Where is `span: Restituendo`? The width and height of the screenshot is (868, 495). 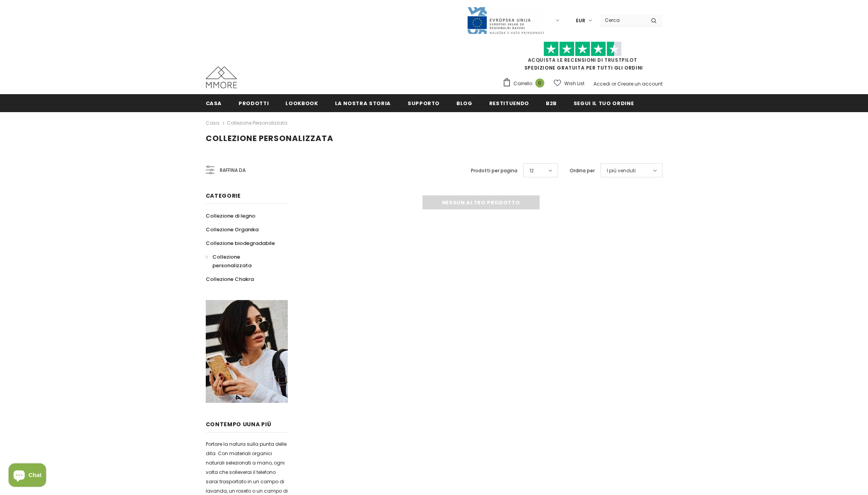
span: Restituendo is located at coordinates (509, 103).